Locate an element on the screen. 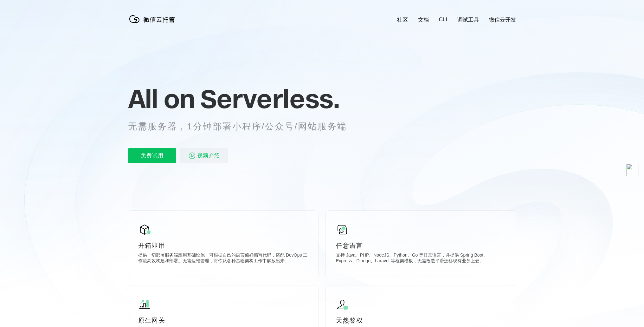  p: 免费试用 is located at coordinates (152, 156).